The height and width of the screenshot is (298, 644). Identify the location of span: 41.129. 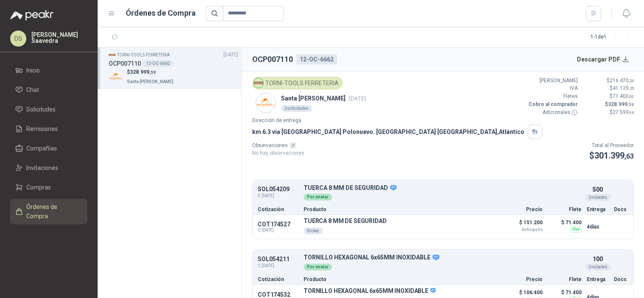
(623, 88).